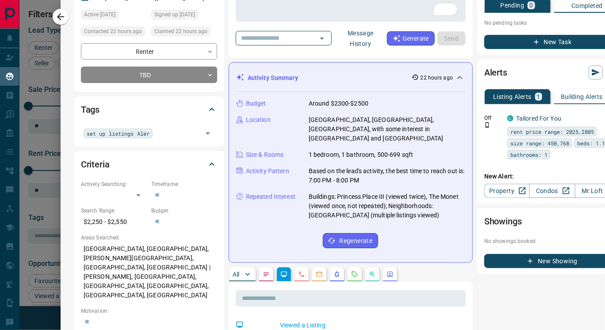 This screenshot has height=330, width=605. Describe the element at coordinates (512, 97) in the screenshot. I see `p: Listing Alerts` at that location.